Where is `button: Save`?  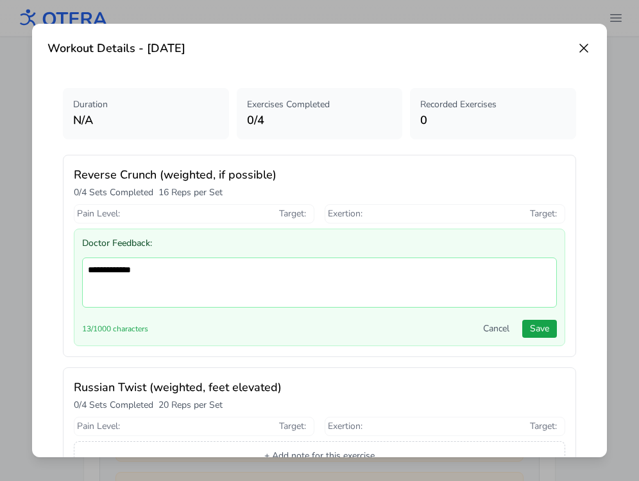
button: Save is located at coordinates (540, 329).